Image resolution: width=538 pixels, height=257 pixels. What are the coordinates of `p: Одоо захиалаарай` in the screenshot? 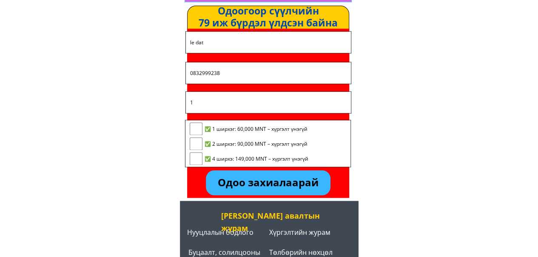 It's located at (268, 182).